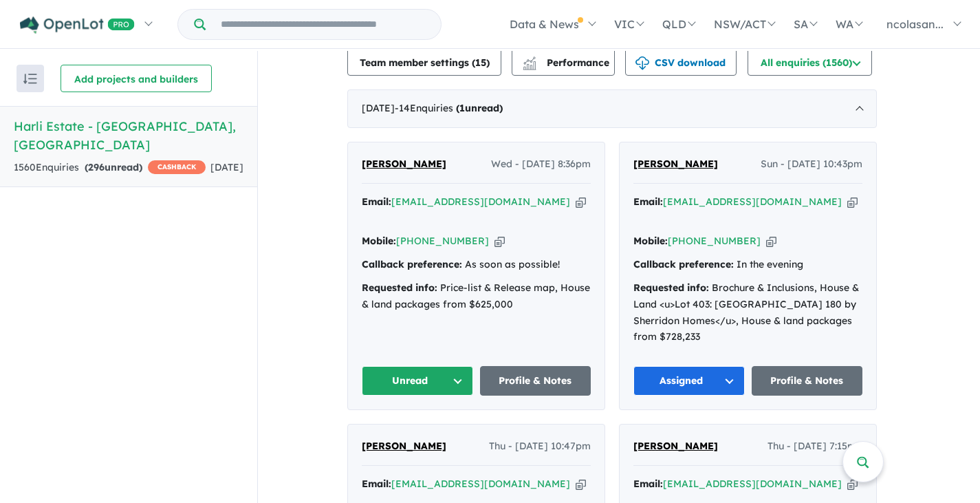 The height and width of the screenshot is (503, 980). Describe the element at coordinates (97, 167) in the screenshot. I see `span: 296` at that location.